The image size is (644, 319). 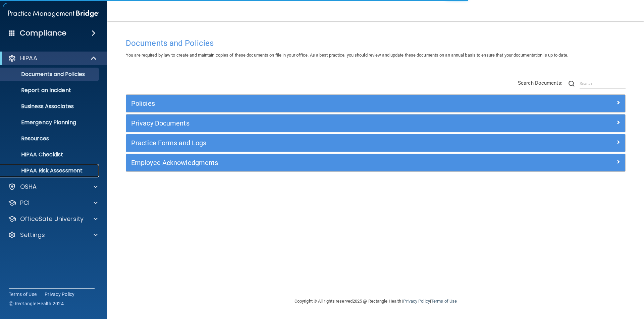 I want to click on p: OSHA, so click(x=28, y=187).